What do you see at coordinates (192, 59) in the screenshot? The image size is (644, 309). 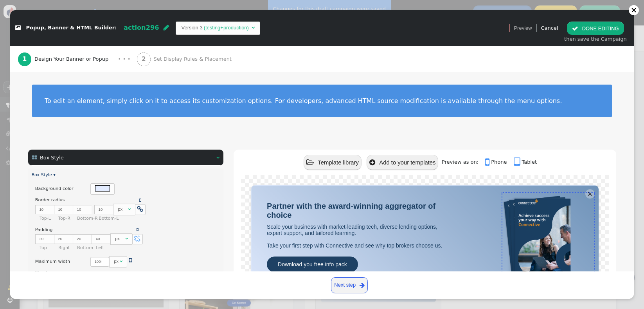 I see `a: 2 Set Display Rules & Placement` at bounding box center [192, 59].